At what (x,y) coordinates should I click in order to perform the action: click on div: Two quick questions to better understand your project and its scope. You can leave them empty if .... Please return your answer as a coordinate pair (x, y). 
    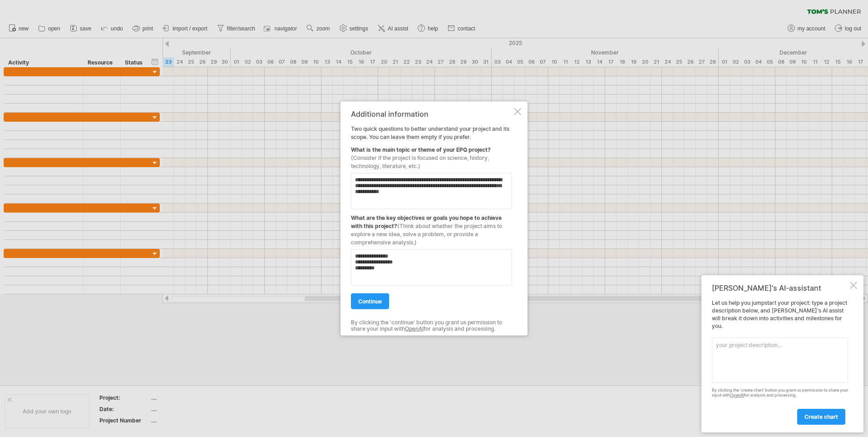
    Looking at the image, I should click on (431, 219).